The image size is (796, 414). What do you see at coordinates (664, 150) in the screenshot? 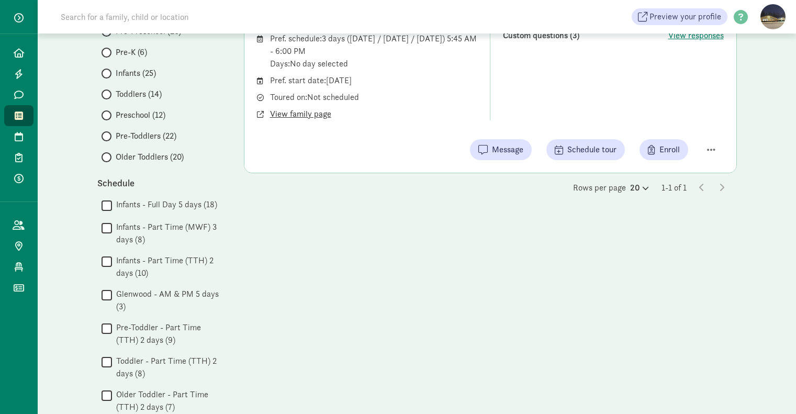
I see `button: Enroll` at bounding box center [664, 150].